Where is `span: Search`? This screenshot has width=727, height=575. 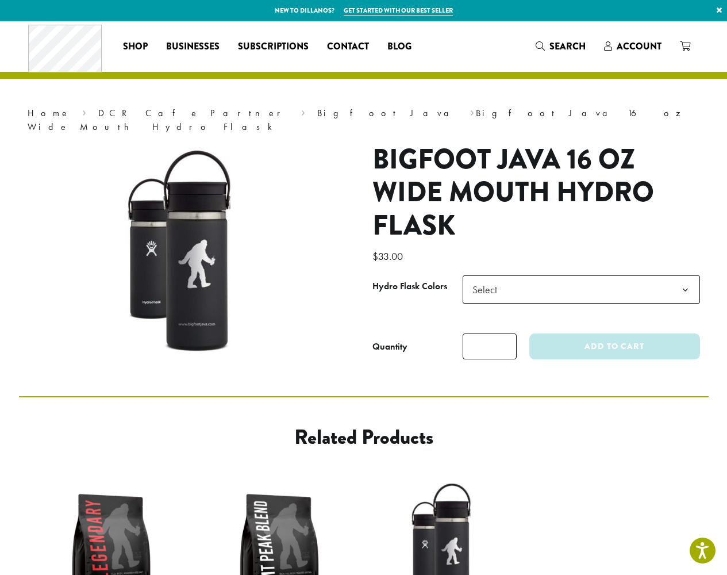 span: Search is located at coordinates (568, 46).